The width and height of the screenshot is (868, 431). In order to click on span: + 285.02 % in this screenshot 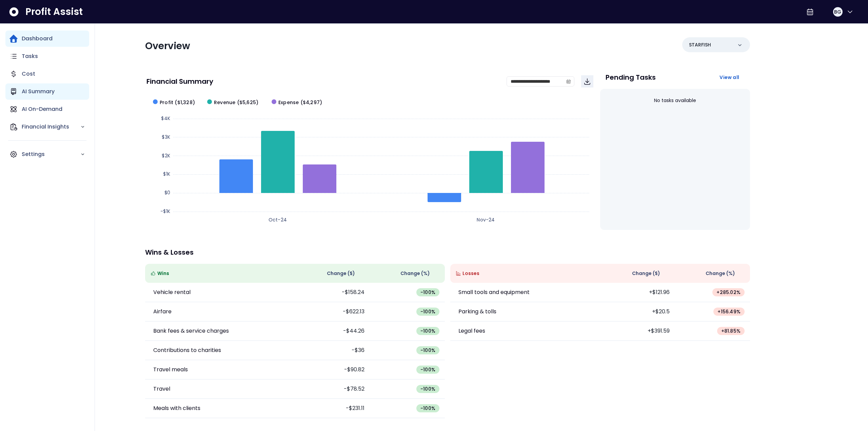, I will do `click(728, 292)`.